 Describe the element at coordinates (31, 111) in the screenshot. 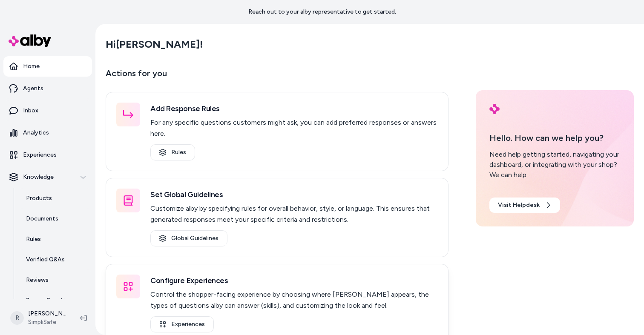

I see `p: Inbox` at that location.